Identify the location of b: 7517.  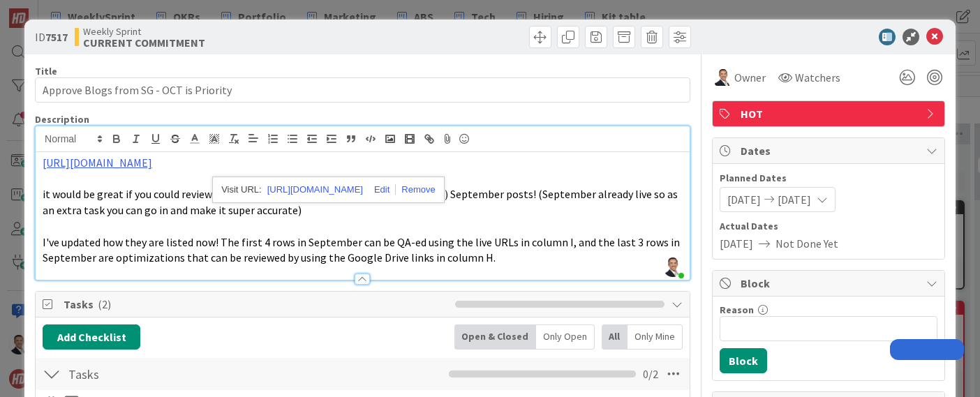
(56, 37).